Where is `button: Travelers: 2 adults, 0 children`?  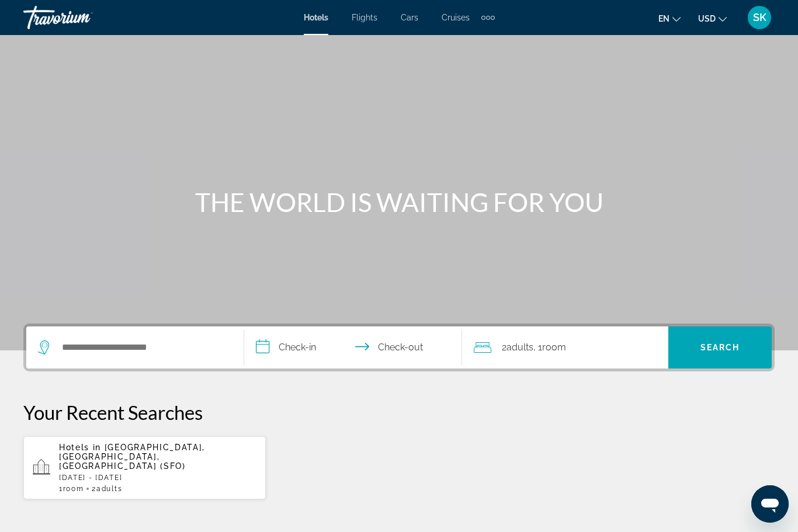 button: Travelers: 2 adults, 0 children is located at coordinates (565, 348).